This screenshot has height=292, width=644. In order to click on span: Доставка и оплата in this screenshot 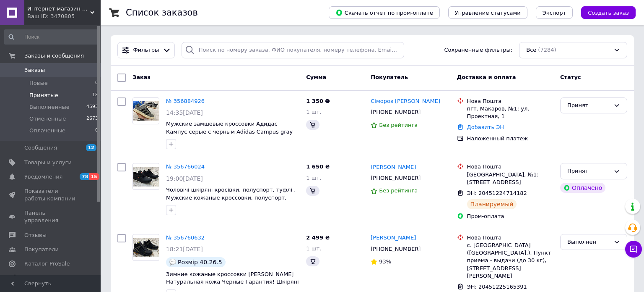, I will do `click(486, 77)`.